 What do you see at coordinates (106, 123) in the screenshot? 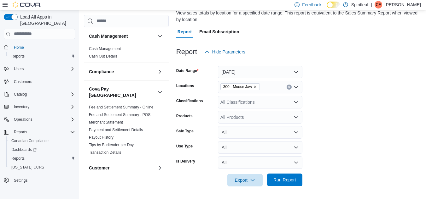
I see `span: Merchant Statement` at bounding box center [106, 123].